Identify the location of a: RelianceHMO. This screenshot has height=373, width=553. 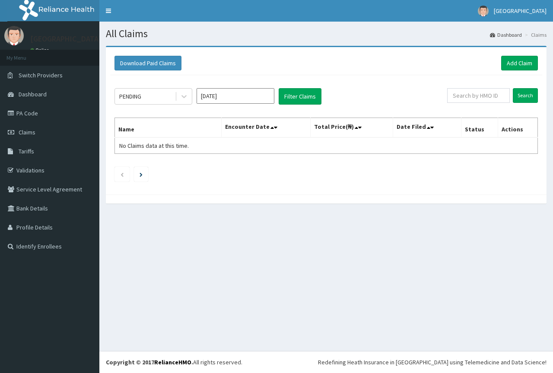
(173, 362).